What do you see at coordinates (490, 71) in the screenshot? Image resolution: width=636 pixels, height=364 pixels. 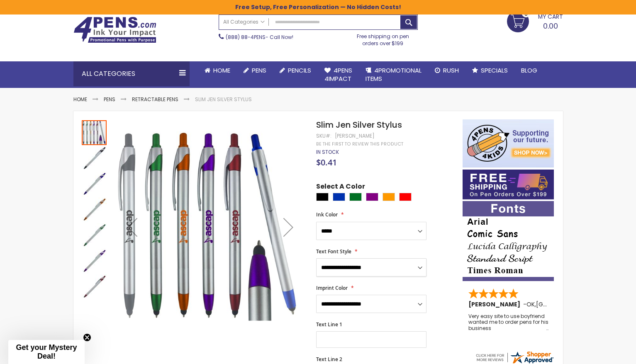 I see `a: Specials` at bounding box center [490, 71].